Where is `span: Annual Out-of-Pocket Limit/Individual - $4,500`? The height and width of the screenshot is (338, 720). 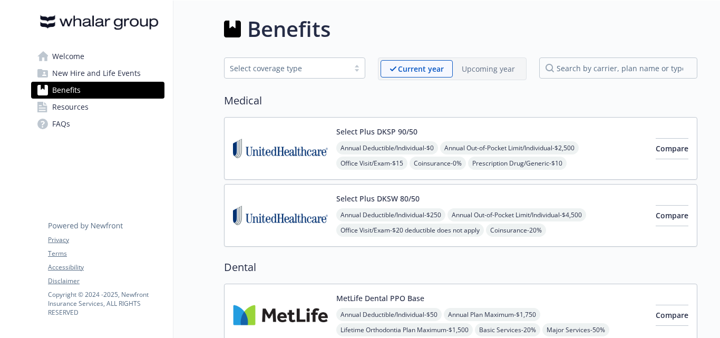
span: Annual Out-of-Pocket Limit/Individual - $4,500 is located at coordinates (516, 214).